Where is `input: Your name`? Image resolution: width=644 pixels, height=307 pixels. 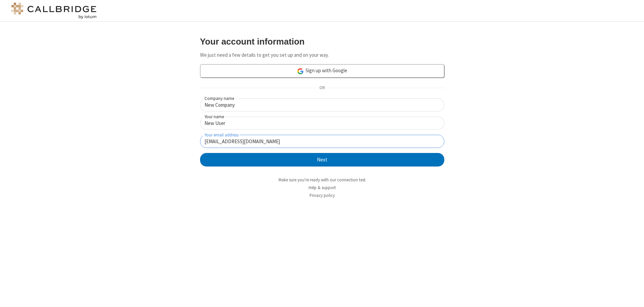
input: Your name is located at coordinates (322, 122).